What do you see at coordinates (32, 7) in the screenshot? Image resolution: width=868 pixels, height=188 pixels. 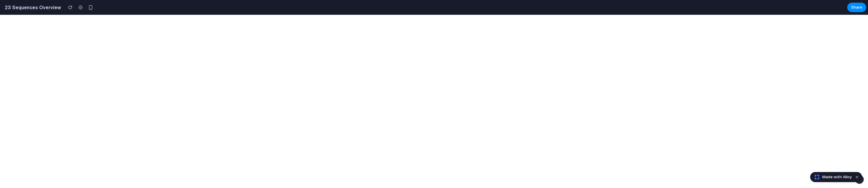 I see `h2: 23 Sequences Overview` at bounding box center [32, 7].